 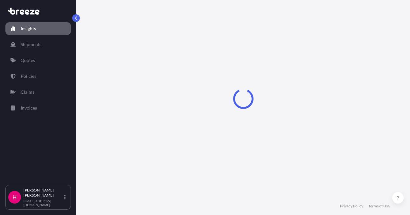 I want to click on p: Claims, so click(x=27, y=92).